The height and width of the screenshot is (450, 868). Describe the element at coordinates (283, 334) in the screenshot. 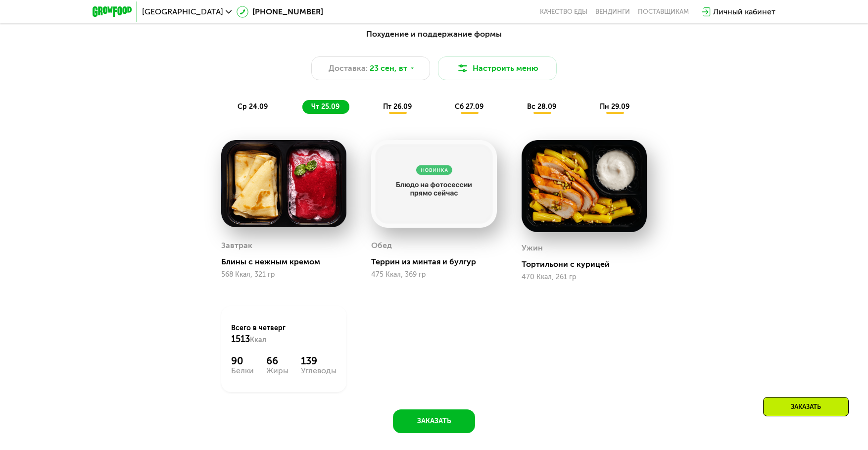

I see `div: Всего в четверг` at that location.